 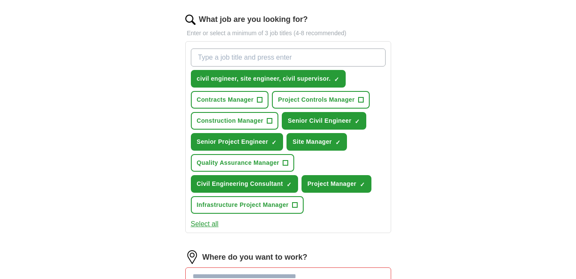 What do you see at coordinates (243, 162) in the screenshot?
I see `button: Quality Assurance Manager` at bounding box center [243, 162].